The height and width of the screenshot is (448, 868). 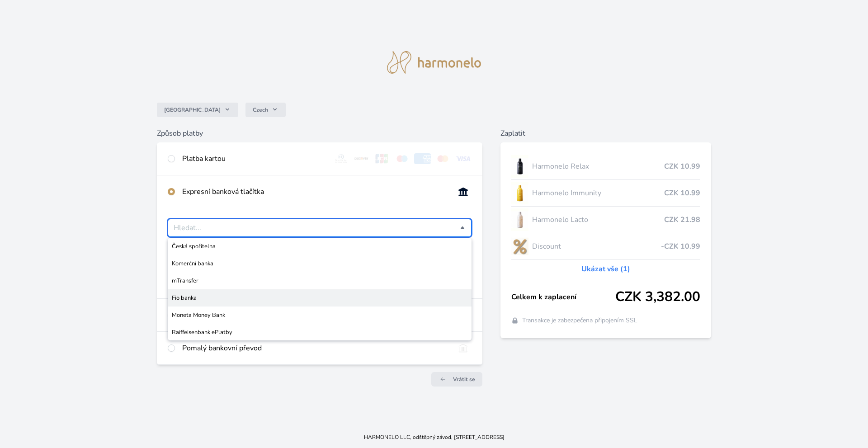 What do you see at coordinates (319, 298) in the screenshot?
I see `span: Fio banka` at bounding box center [319, 298].